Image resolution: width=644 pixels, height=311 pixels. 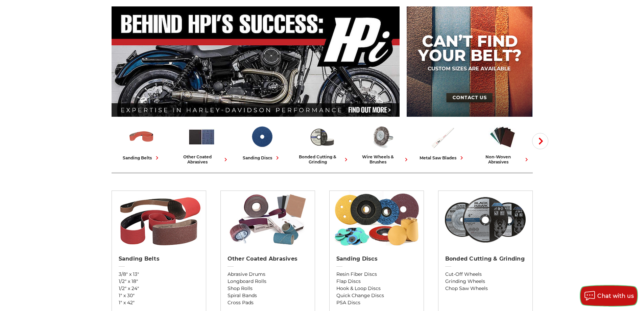 What do you see at coordinates (376, 288) in the screenshot?
I see `a: Hook & Loop Discs` at bounding box center [376, 288].